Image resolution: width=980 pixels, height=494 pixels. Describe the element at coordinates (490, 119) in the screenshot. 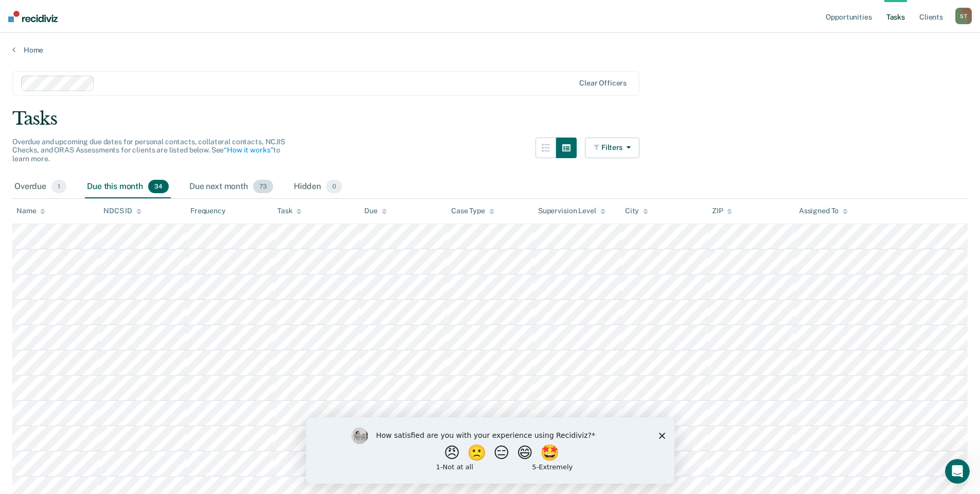

I see `div: Tasks` at that location.